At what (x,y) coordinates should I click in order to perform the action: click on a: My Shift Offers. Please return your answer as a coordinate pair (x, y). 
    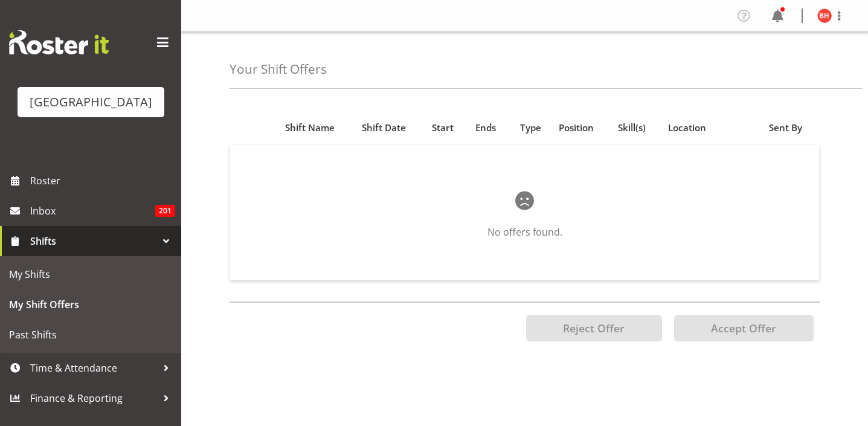
    Looking at the image, I should click on (91, 305).